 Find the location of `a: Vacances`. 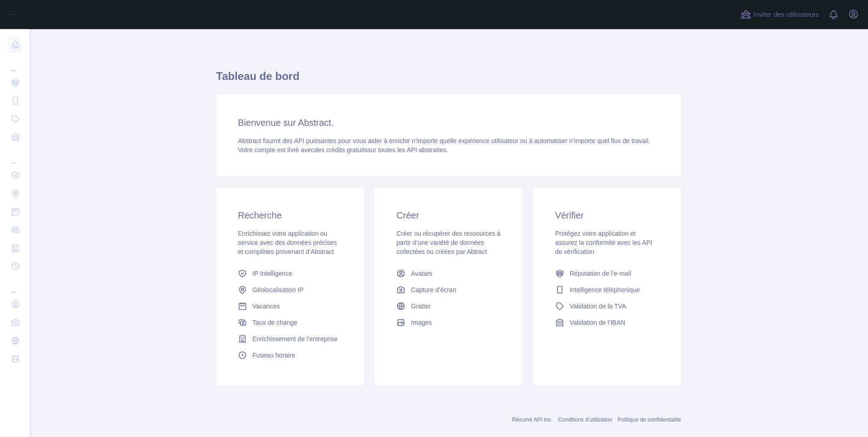

a: Vacances is located at coordinates (289, 306).